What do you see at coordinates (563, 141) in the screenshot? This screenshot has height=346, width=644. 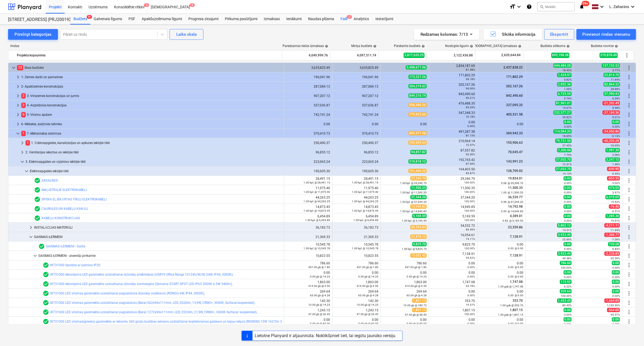 I see `span: 79,731.50` at bounding box center [563, 141].